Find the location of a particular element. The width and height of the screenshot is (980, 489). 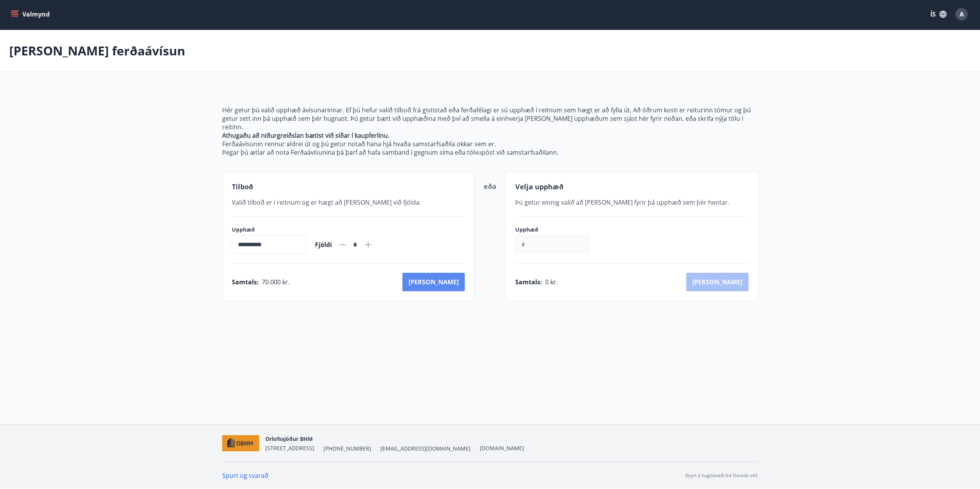

p: Hér getur þú valið upphæð ávísunarinnar. Ef þú hefur valið tilboð frá gististað eða ferðafélagi e... is located at coordinates (490, 119).